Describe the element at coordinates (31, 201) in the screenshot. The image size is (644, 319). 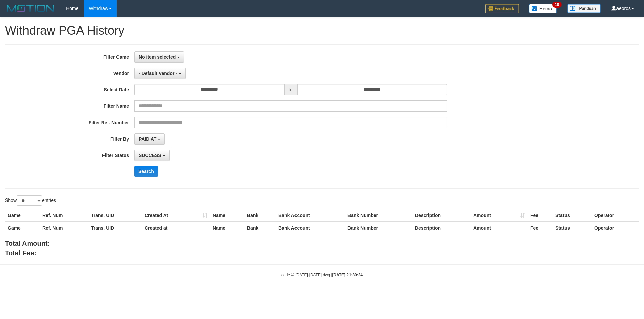
I see `label: Show entries` at that location.